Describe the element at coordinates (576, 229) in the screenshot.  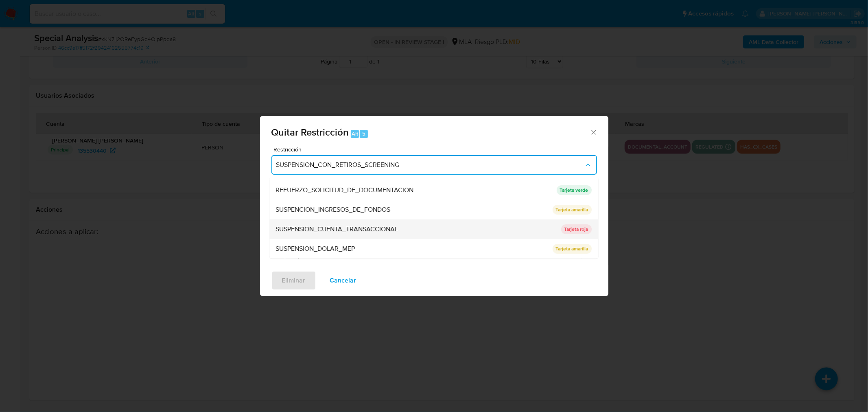
I see `p: Tarjeta roja` at that location.